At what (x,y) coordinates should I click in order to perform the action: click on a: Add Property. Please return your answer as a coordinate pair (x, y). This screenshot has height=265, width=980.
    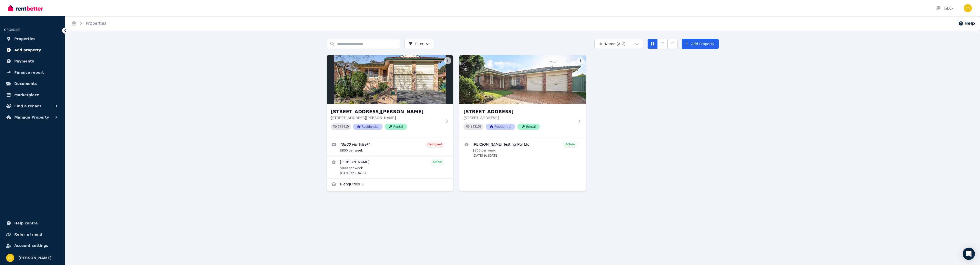
    Looking at the image, I should click on (700, 44).